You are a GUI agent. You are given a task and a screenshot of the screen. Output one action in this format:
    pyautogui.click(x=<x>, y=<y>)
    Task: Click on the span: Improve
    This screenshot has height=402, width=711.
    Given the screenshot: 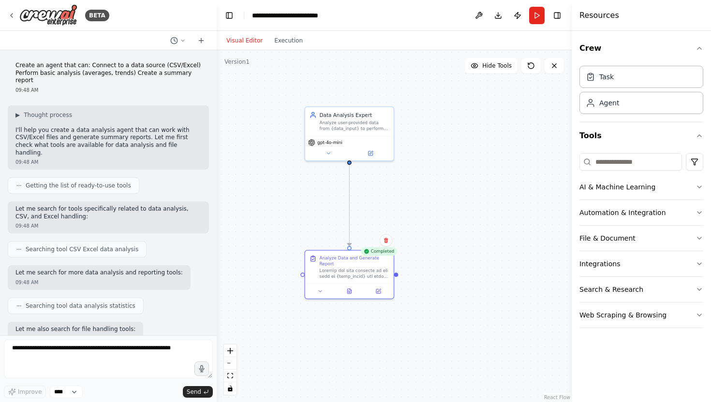 What is the action you would take?
    pyautogui.click(x=30, y=392)
    